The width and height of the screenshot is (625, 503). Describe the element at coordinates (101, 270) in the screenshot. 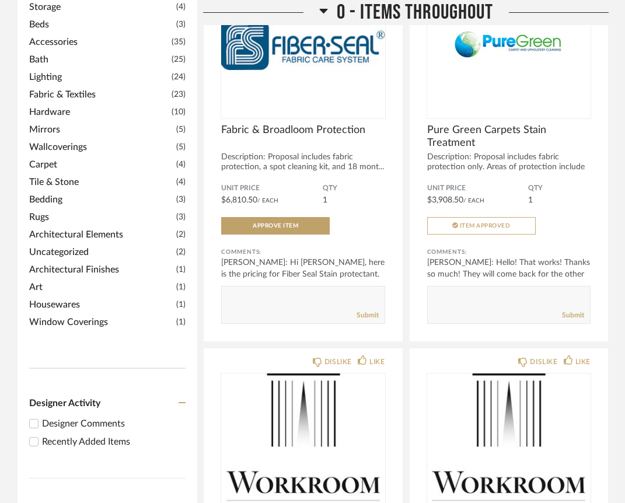

I see `span: Architectural Finishes` at that location.